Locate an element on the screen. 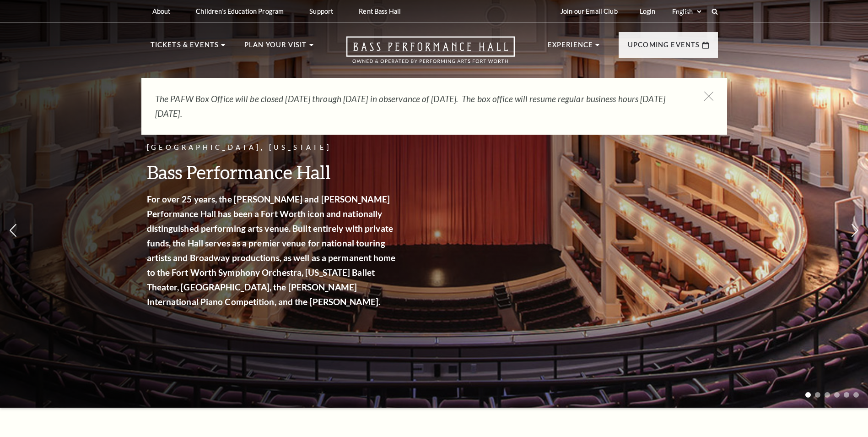 This screenshot has width=868, height=437. p: About is located at coordinates (162, 11).